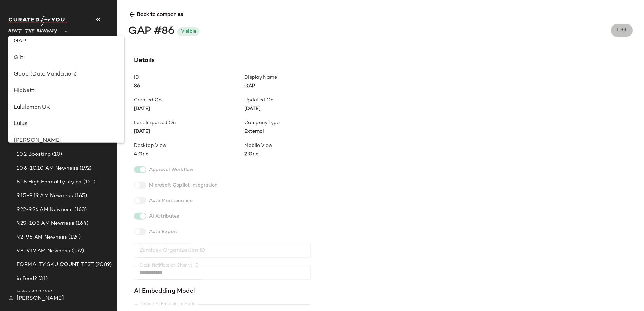 This screenshot has width=644, height=311. Describe the element at coordinates (46, 293) in the screenshot. I see `span: (45)` at that location.